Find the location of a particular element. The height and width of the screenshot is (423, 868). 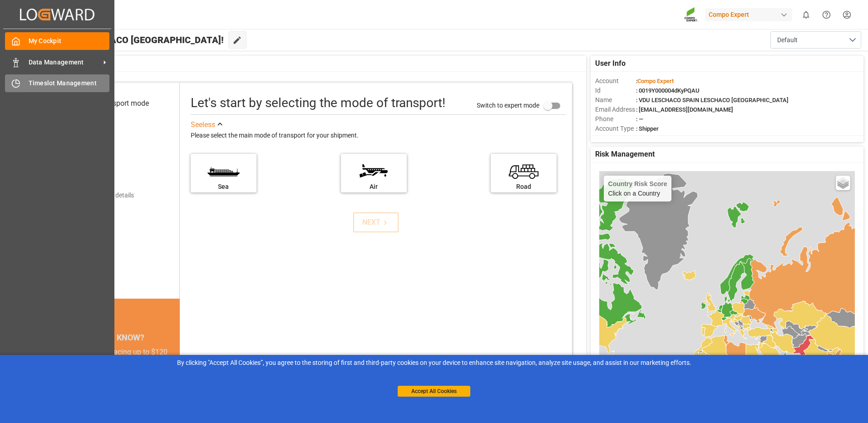

span: Switch to expert mode is located at coordinates (508, 105).